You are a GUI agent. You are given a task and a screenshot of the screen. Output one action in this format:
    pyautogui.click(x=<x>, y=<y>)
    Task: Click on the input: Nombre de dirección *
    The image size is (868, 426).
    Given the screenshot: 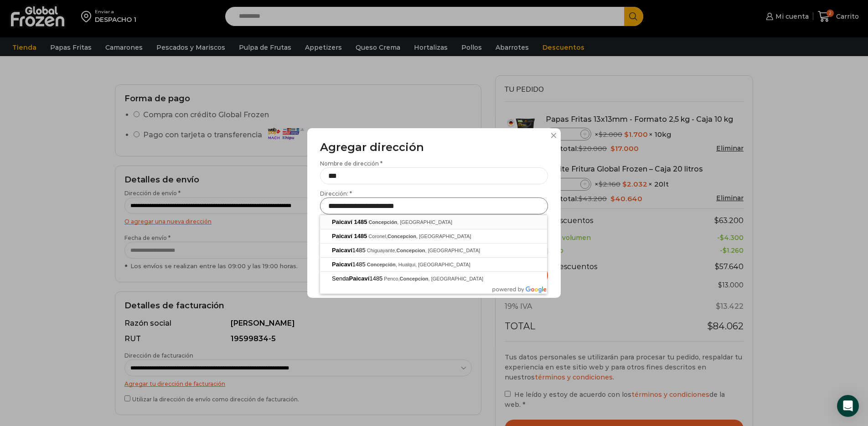 What is the action you would take?
    pyautogui.click(x=434, y=175)
    